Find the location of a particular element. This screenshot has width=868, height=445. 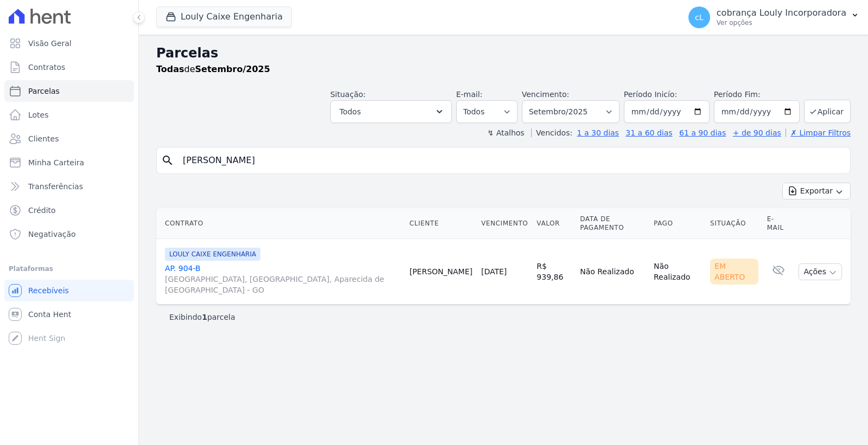

td: R$ 939,86 is located at coordinates (553, 271).